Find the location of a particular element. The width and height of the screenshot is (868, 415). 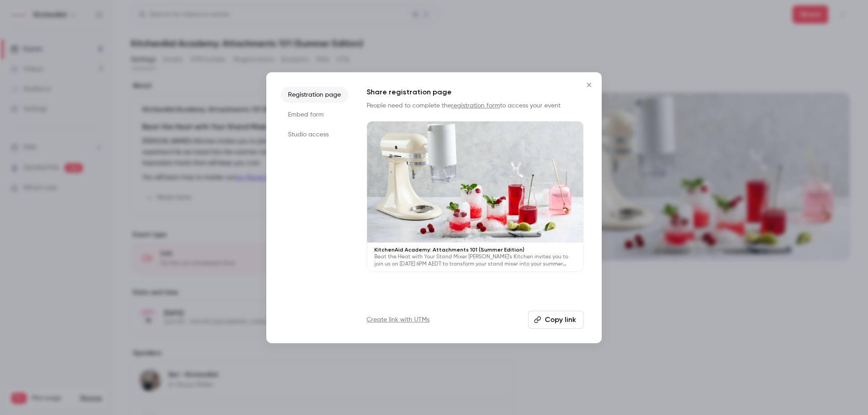

button: Close is located at coordinates (589, 85).